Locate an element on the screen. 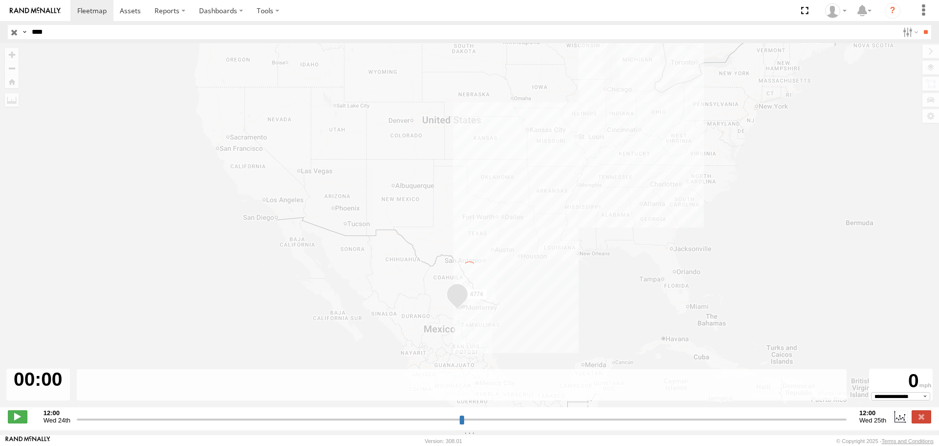 This screenshot has width=939, height=446. a: Terms and Conditions is located at coordinates (908, 441).